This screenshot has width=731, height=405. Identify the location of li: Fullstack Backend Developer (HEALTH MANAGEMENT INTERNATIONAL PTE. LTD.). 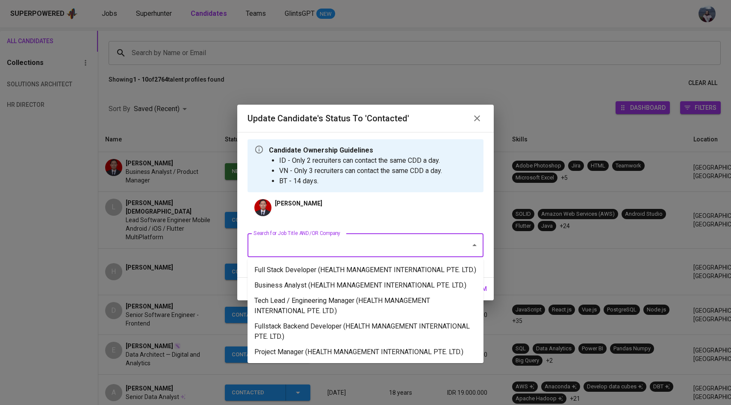
(366, 332).